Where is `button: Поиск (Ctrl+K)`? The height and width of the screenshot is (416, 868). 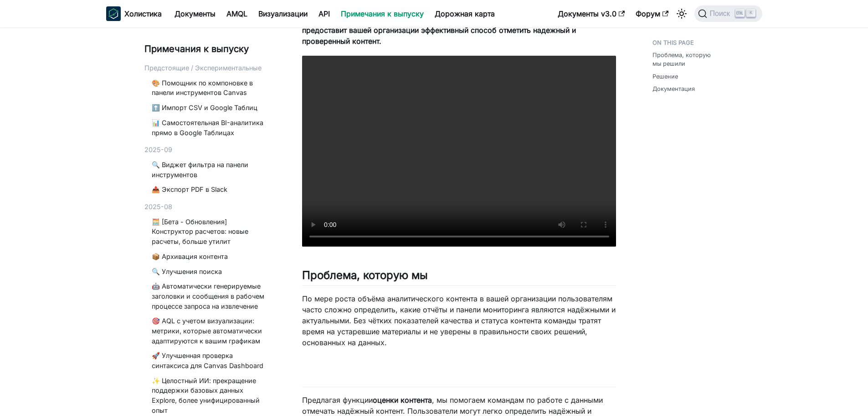
button: Поиск (Ctrl+K) is located at coordinates (729, 14).